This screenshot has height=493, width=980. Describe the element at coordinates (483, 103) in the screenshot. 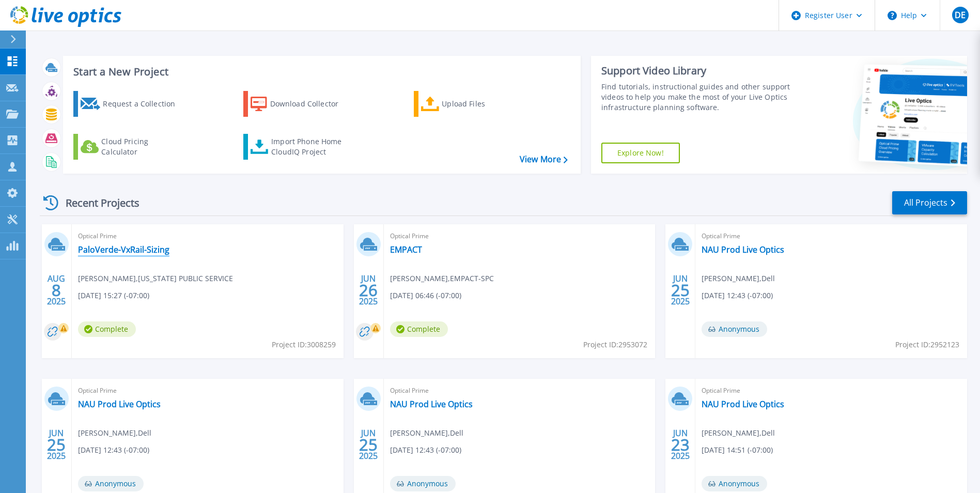

I see `div: Upload Files` at that location.